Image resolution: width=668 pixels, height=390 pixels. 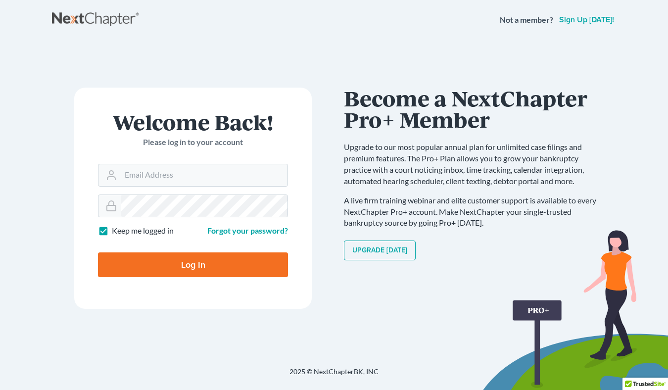 What do you see at coordinates (193, 122) in the screenshot?
I see `h1: Welcome Back!` at bounding box center [193, 122].